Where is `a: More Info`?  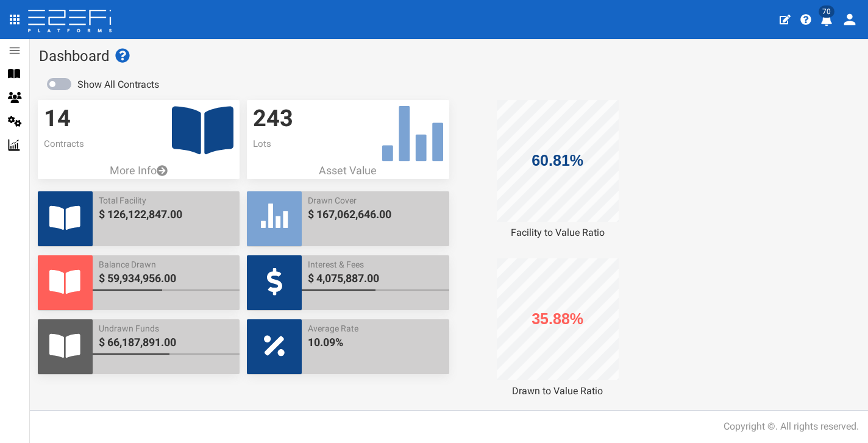 a: More Info is located at coordinates (138, 171).